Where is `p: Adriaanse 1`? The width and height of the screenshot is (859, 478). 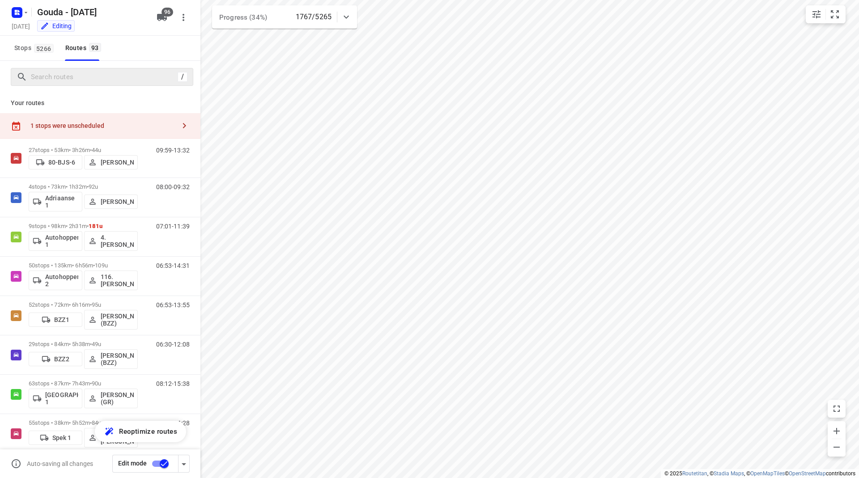
p: Adriaanse 1 is located at coordinates (62, 202).